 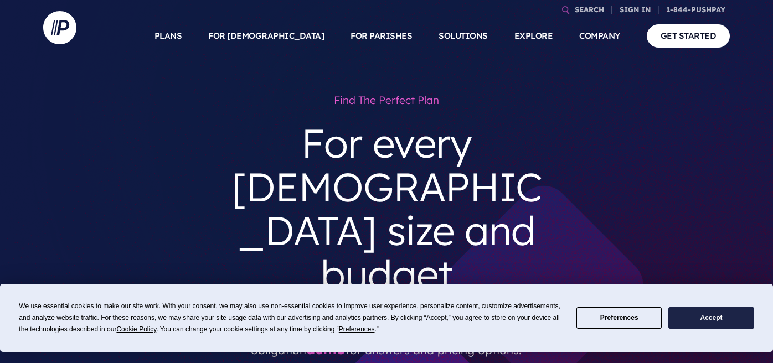 I want to click on h1: Find the perfect plan, so click(x=387, y=100).